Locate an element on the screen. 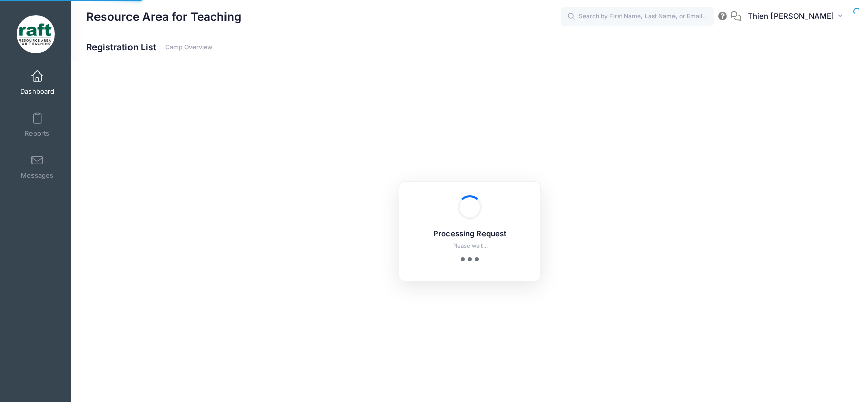 Image resolution: width=868 pixels, height=402 pixels. p: Please wait... is located at coordinates (470, 246).